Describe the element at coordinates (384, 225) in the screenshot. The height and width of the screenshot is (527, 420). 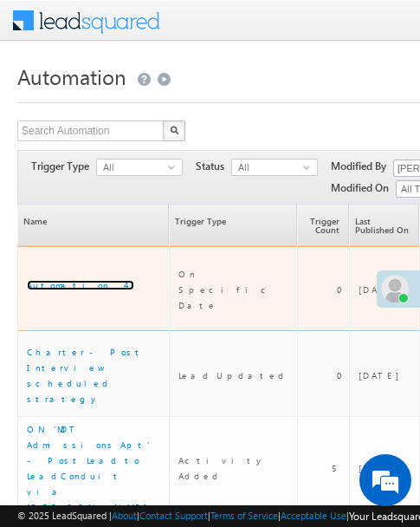
I see `a: Last Published On` at that location.